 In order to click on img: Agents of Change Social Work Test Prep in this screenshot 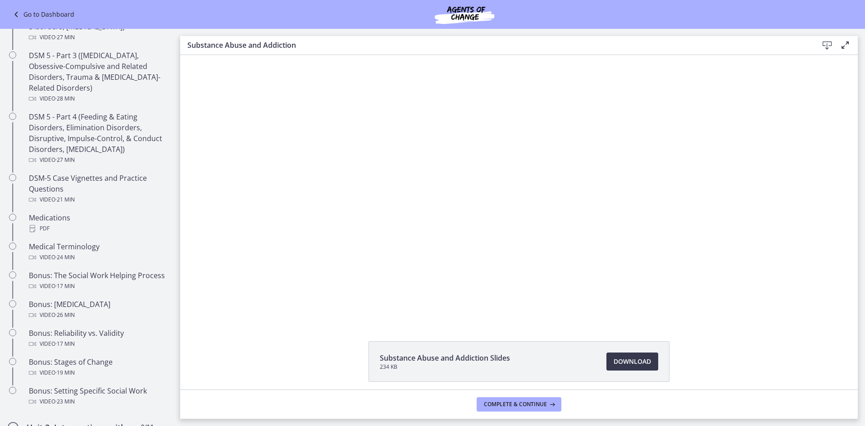, I will do `click(465, 14)`.